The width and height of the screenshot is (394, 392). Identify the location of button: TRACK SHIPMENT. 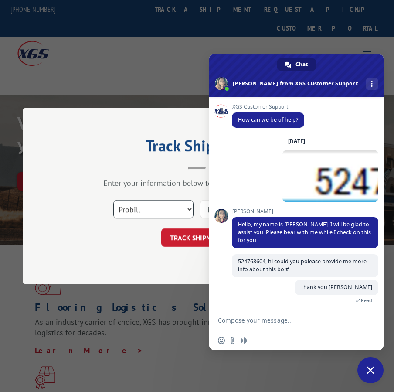
(197, 238).